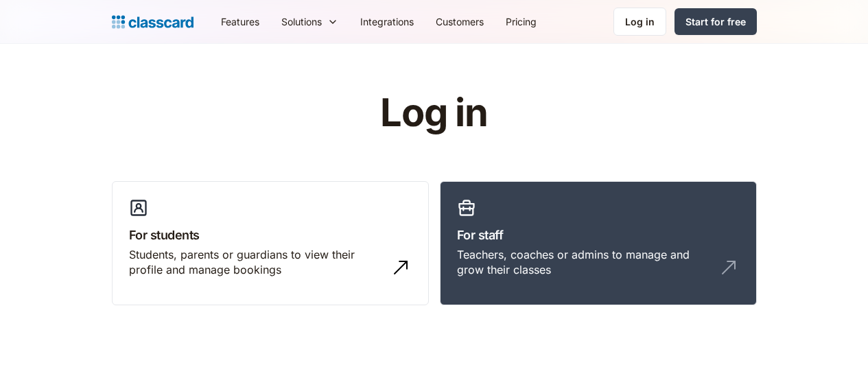 The width and height of the screenshot is (868, 378). I want to click on div: Start for free, so click(716, 21).